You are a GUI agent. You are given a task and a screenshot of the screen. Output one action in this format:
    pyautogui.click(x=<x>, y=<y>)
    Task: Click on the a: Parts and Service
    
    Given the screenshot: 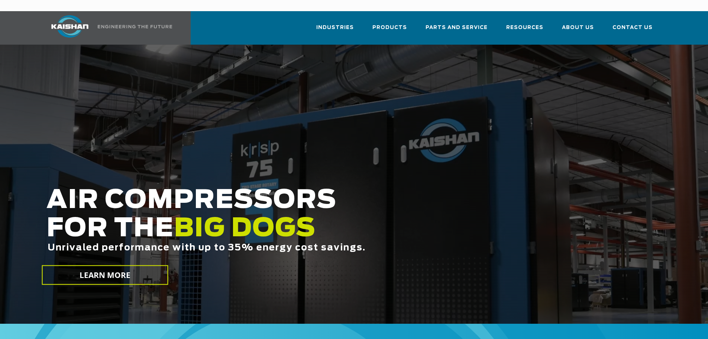 What is the action you would take?
    pyautogui.click(x=456, y=30)
    